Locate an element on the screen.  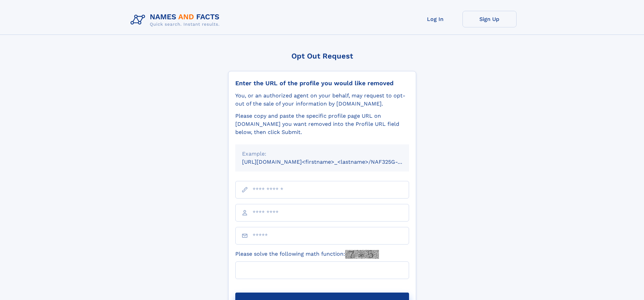
div: Enter the URL of the profile you would like removed is located at coordinates (322, 83).